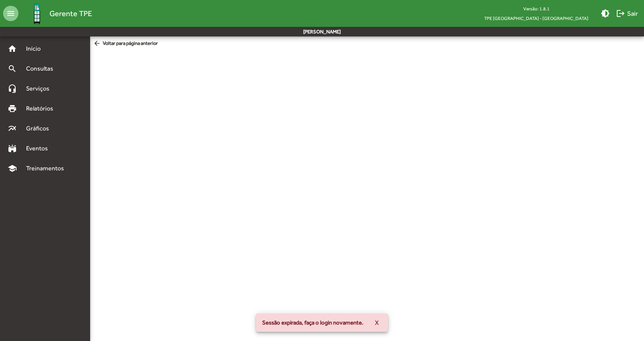  What do you see at coordinates (605, 13) in the screenshot?
I see `mat-icon: brightness_medium` at bounding box center [605, 13].